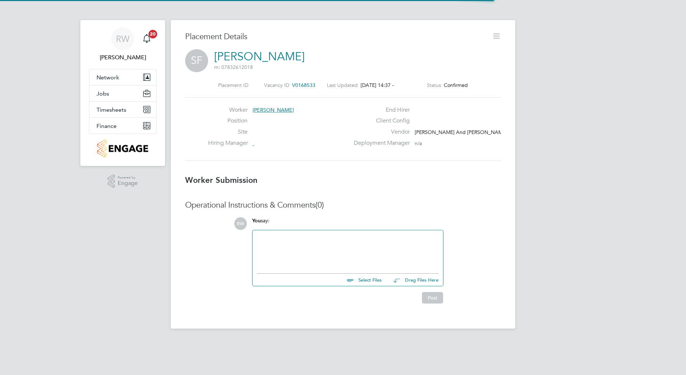  Describe the element at coordinates (257, 220) in the screenshot. I see `span: You` at that location.